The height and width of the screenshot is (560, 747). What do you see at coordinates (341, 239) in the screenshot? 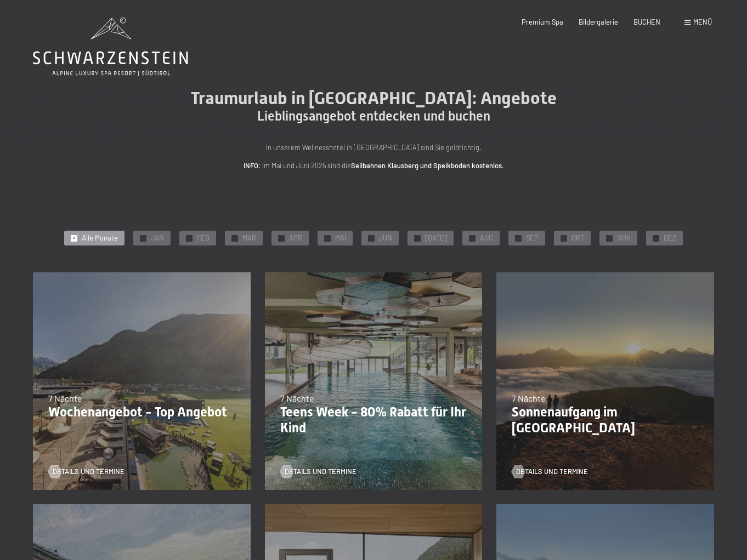
I see `span: MAI` at bounding box center [341, 239].